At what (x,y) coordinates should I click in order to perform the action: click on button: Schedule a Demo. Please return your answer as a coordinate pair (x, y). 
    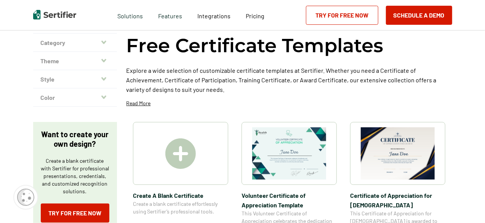
    Looking at the image, I should click on (419, 15).